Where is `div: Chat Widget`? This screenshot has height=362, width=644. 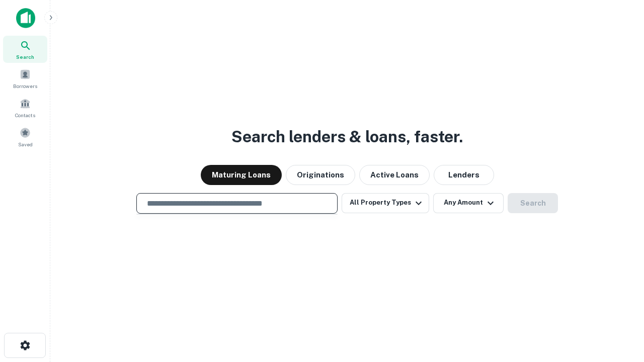 div: Chat Widget is located at coordinates (619, 306).